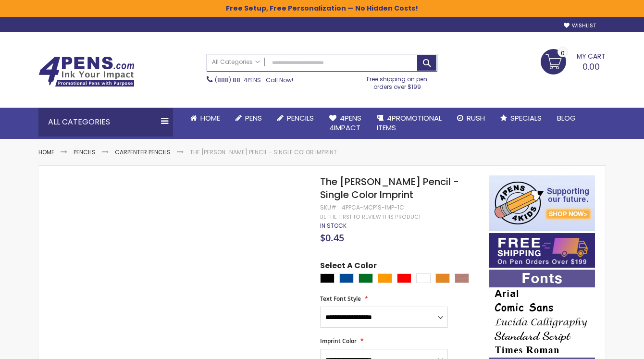  I want to click on div: Natural, so click(461, 278).